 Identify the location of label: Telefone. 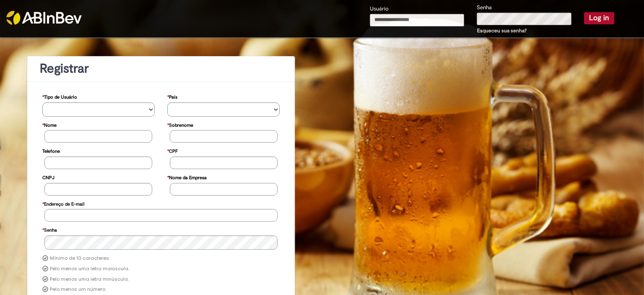
(51, 150).